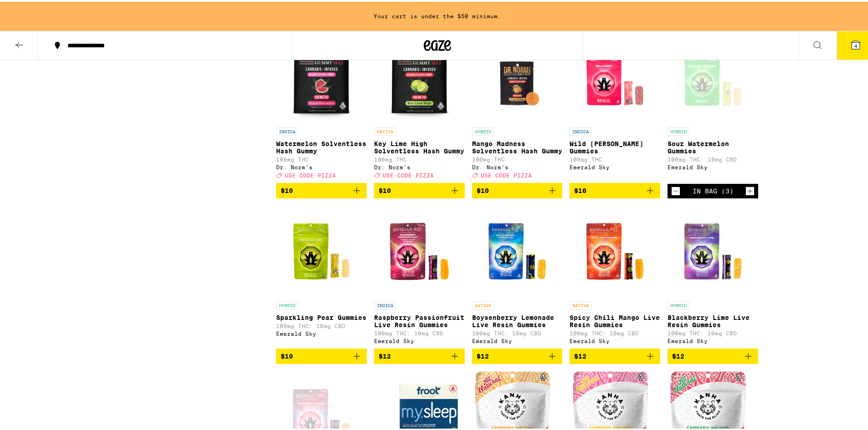  What do you see at coordinates (419, 106) in the screenshot?
I see `a: Open page for Key Lime High Solventless Hash Gummy from Dr. Norm's` at bounding box center [419, 106].